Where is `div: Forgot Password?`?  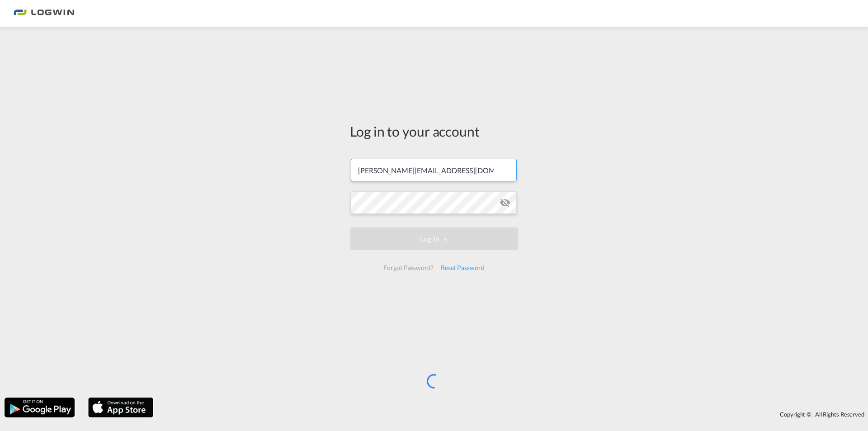
div: Forgot Password? is located at coordinates (408, 268).